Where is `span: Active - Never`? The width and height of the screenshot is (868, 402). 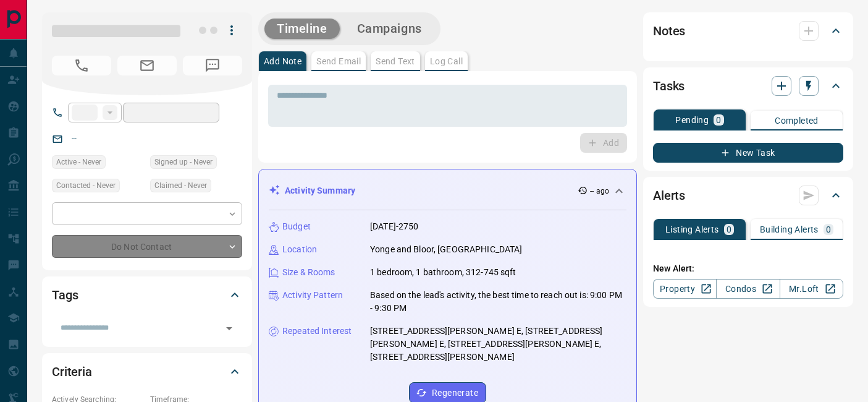 span: Active - Never is located at coordinates (79, 162).